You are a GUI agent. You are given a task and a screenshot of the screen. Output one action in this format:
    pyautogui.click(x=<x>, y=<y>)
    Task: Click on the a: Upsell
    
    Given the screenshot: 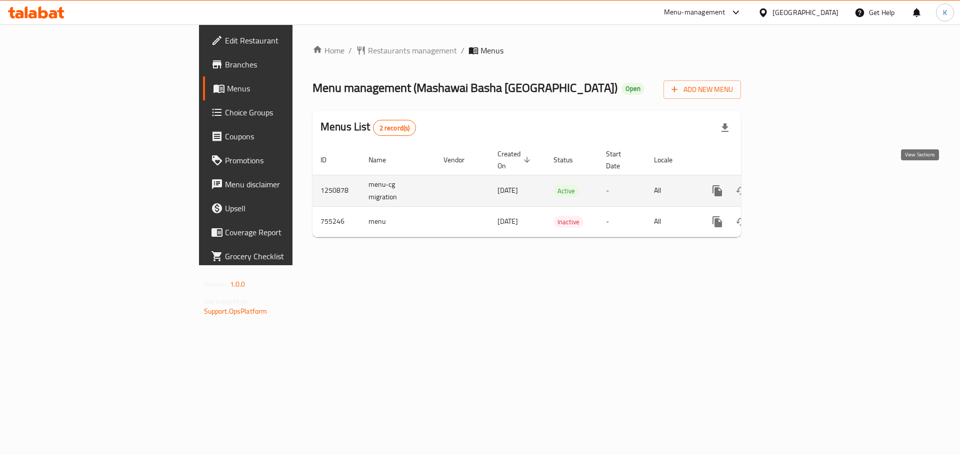 What is the action you would take?
    pyautogui.click(x=281, y=208)
    